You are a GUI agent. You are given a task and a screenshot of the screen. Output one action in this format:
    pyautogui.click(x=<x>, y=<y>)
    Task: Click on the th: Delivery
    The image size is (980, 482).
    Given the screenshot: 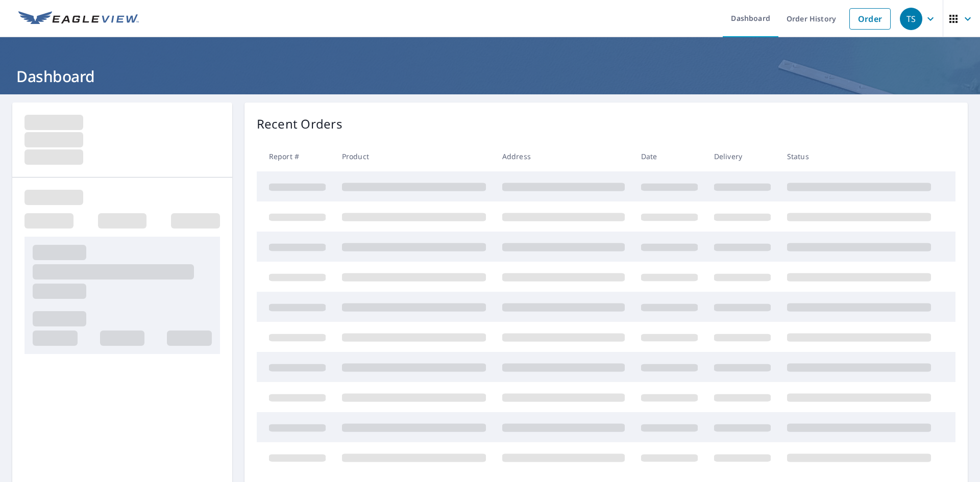 What is the action you would take?
    pyautogui.click(x=742, y=156)
    